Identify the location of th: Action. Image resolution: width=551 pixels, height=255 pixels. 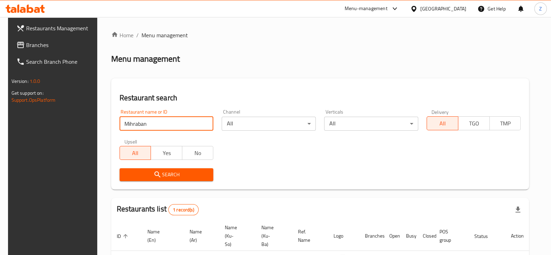
(517, 236).